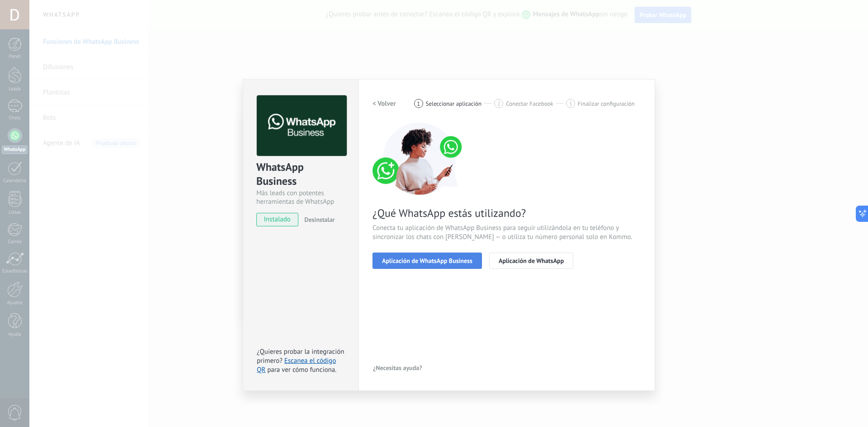 This screenshot has height=427, width=868. What do you see at coordinates (277, 220) in the screenshot?
I see `span: instalado` at bounding box center [277, 220].